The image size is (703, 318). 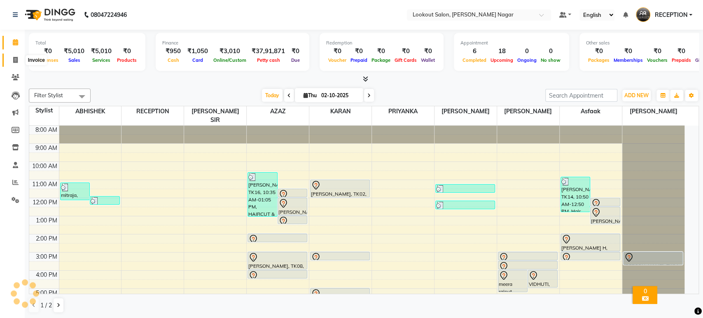 What do you see at coordinates (268, 51) in the screenshot?
I see `div: ₹37,91,871` at bounding box center [268, 51].